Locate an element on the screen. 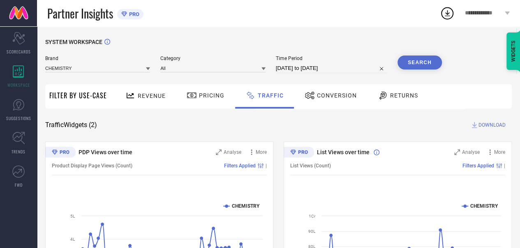 The height and width of the screenshot is (248, 520). span: Time Period is located at coordinates (331, 58).